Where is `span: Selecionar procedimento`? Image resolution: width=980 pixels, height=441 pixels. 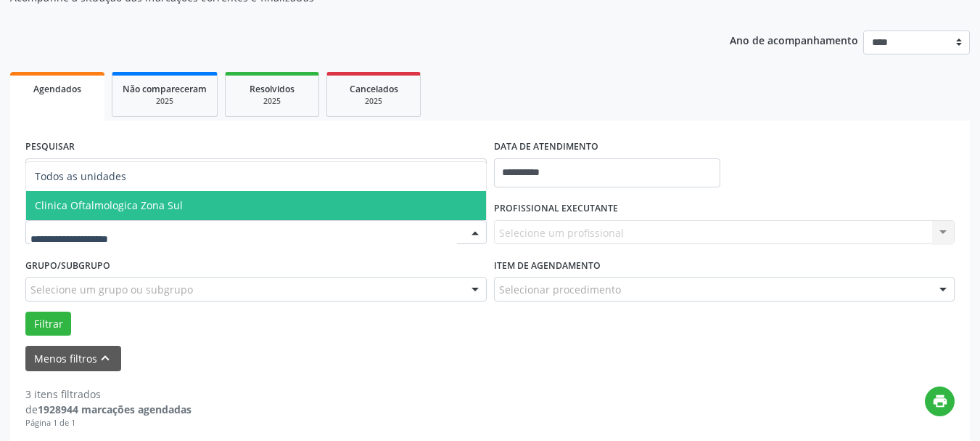 span: Selecionar procedimento is located at coordinates (560, 289).